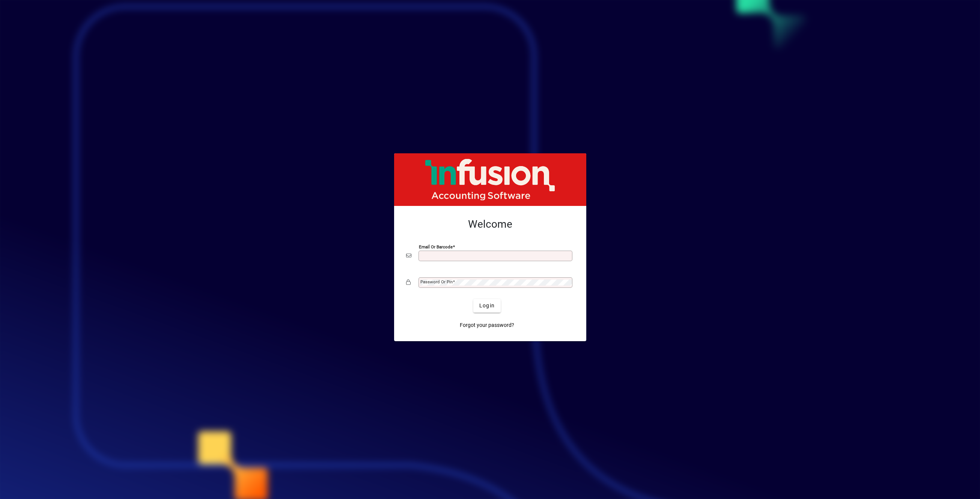 Image resolution: width=980 pixels, height=499 pixels. Describe the element at coordinates (436, 281) in the screenshot. I see `mat-label: Password or Pin` at that location.